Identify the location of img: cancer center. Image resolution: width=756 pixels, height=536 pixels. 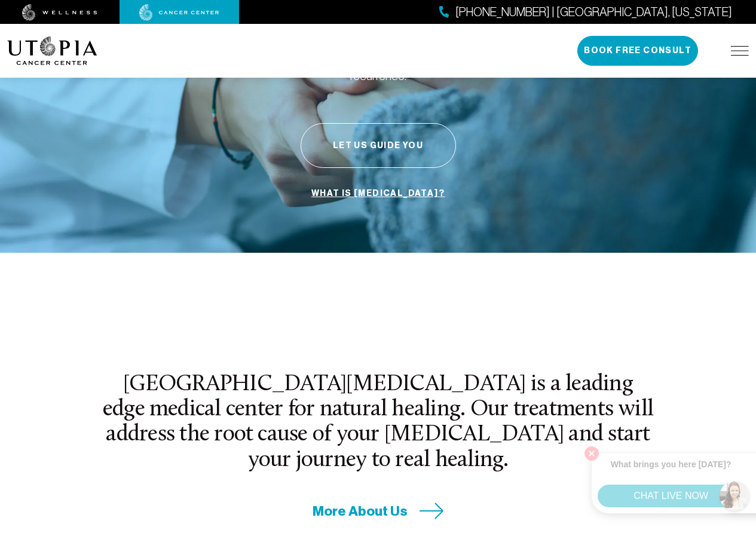
(179, 12).